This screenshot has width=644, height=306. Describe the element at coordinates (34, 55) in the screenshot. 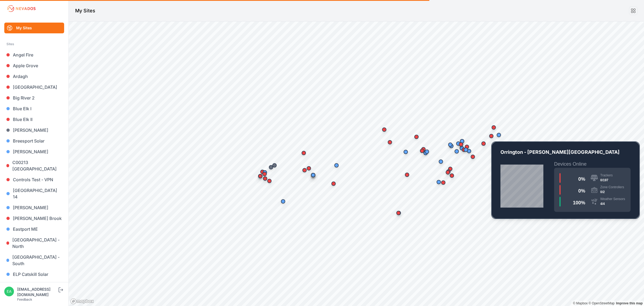

I see `a: Angel Fire` at that location.